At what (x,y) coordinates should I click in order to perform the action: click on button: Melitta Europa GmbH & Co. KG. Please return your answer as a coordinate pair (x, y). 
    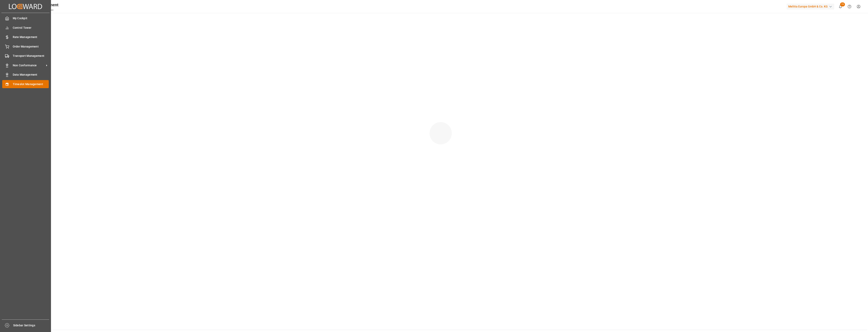
    Looking at the image, I should click on (811, 6).